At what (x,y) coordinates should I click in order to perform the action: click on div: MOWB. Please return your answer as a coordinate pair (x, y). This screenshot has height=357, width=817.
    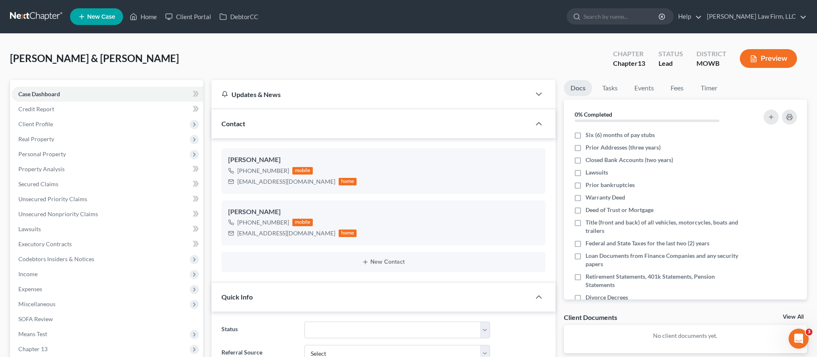
    Looking at the image, I should click on (711, 63).